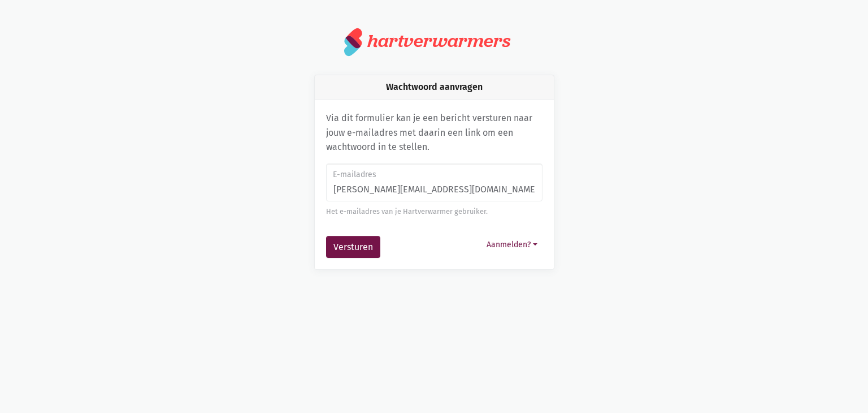  I want to click on button: Versturen, so click(353, 247).